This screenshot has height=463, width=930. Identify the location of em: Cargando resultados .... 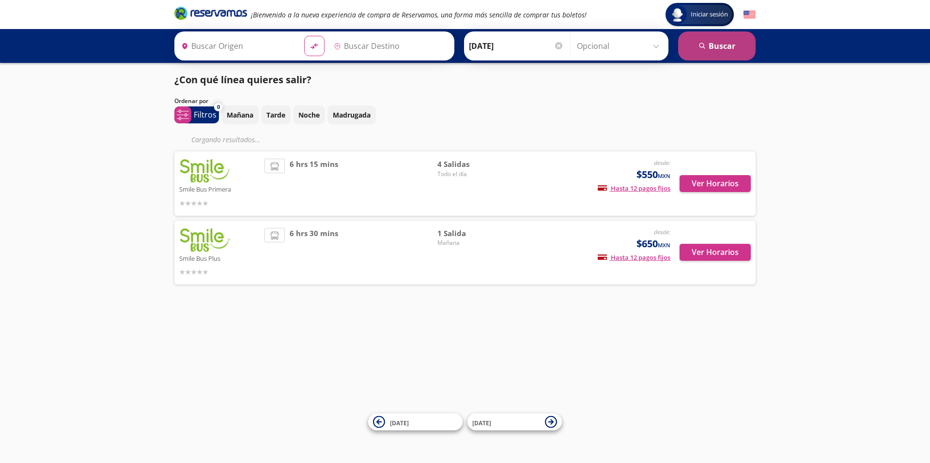
(226, 139).